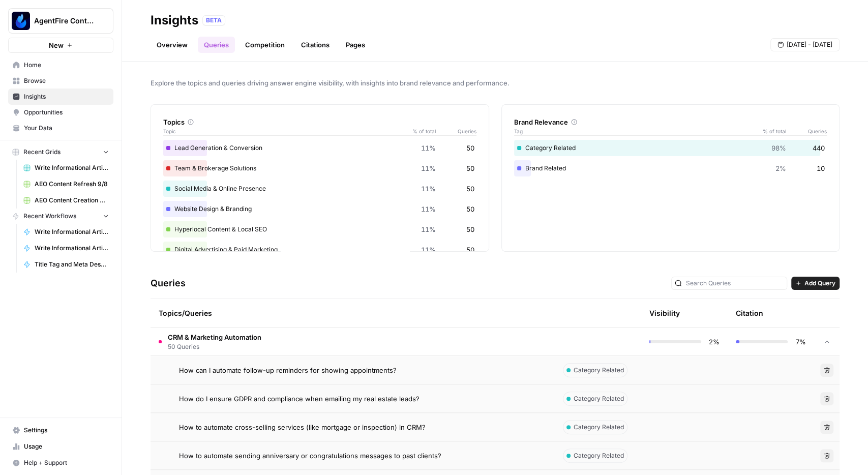  What do you see at coordinates (66, 248) in the screenshot?
I see `a: Write Informational Article Outline` at bounding box center [66, 248].